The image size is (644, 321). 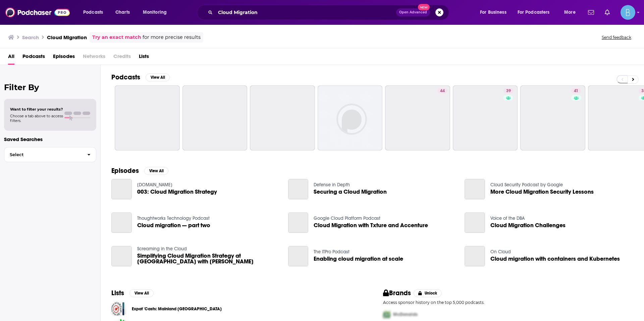 What do you see at coordinates (140, 170) in the screenshot?
I see `a: EpisodesView All` at bounding box center [140, 170].